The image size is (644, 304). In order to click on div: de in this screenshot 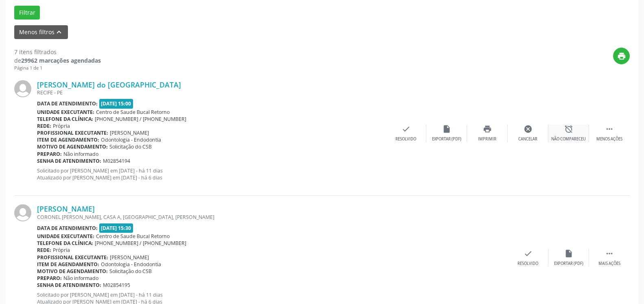, I will do `click(58, 61)`.